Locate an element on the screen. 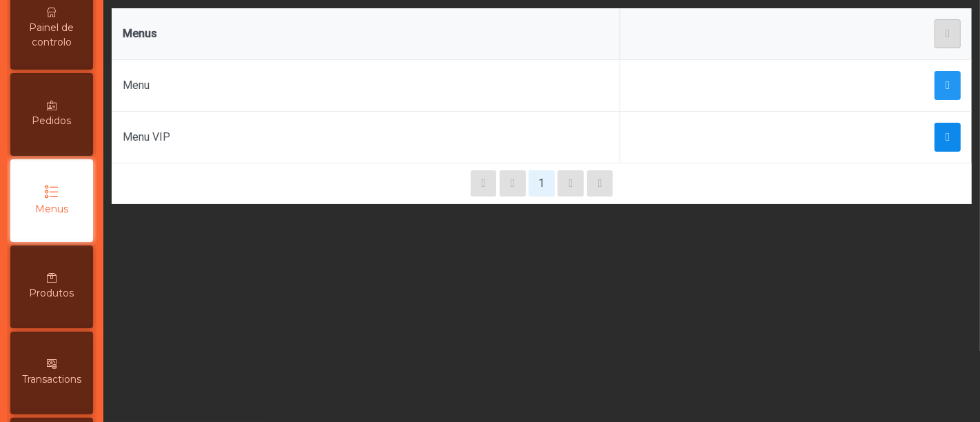 This screenshot has height=422, width=980. span: Menus is located at coordinates (52, 209).